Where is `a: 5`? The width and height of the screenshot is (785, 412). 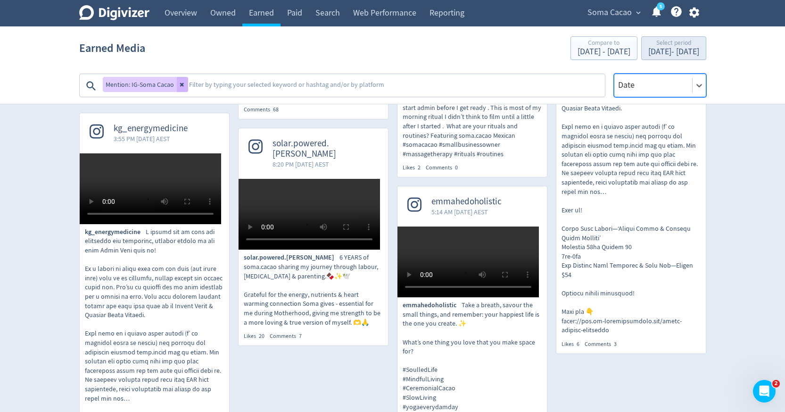 a: 5 is located at coordinates (661, 6).